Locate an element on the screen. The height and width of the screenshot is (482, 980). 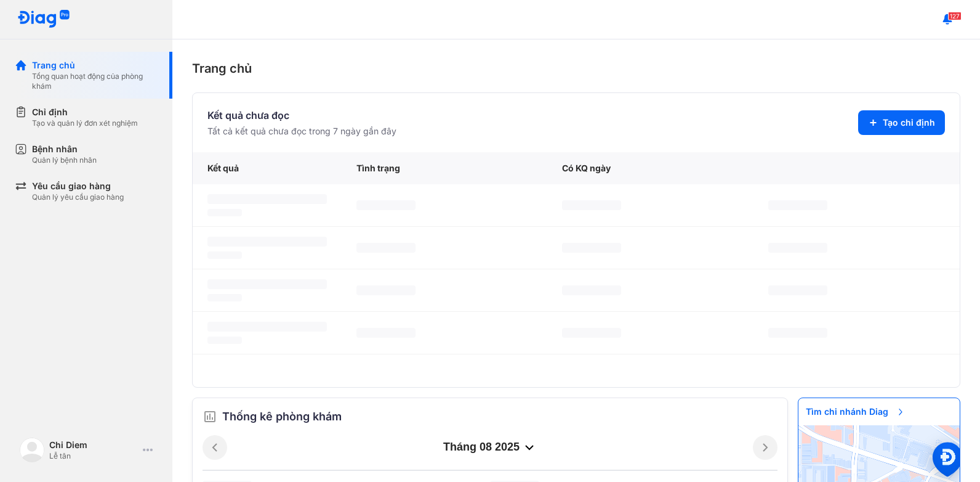
div: Quản lý bệnh nhân is located at coordinates (64, 160).